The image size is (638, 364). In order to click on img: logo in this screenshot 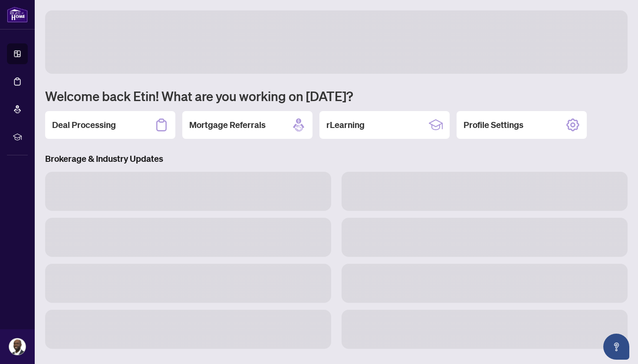, I will do `click(17, 14)`.